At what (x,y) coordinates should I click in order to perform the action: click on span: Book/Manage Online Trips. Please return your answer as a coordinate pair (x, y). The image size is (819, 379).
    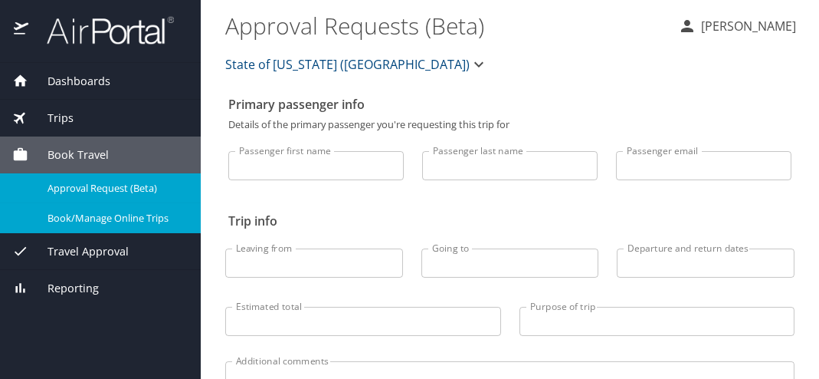
    Looking at the image, I should click on (115, 218).